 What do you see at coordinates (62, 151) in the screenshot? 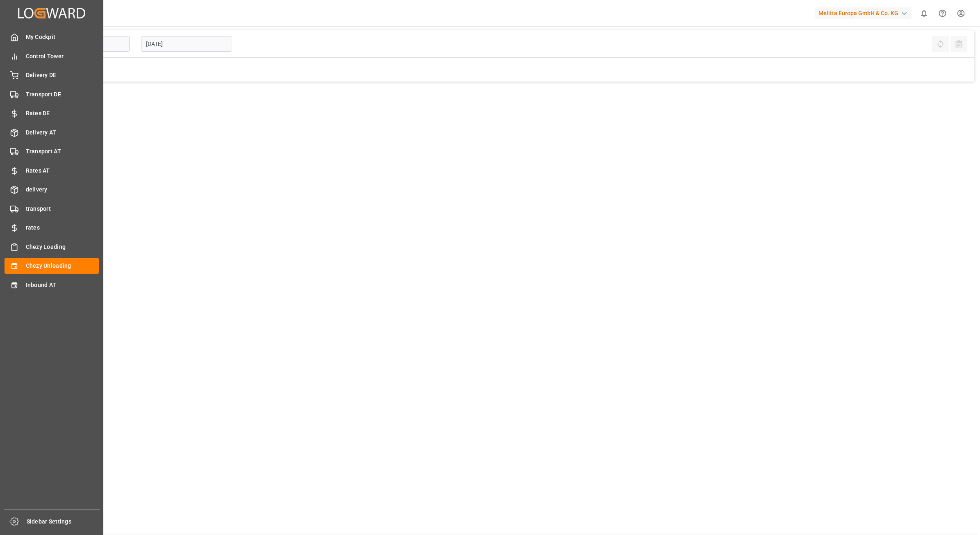
I see `span: Transport AT` at bounding box center [62, 151].